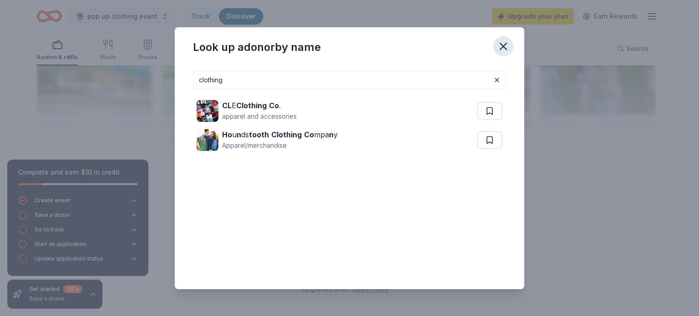  Describe the element at coordinates (208, 111) in the screenshot. I see `img: Image for CLE Clothing Co.` at that location.